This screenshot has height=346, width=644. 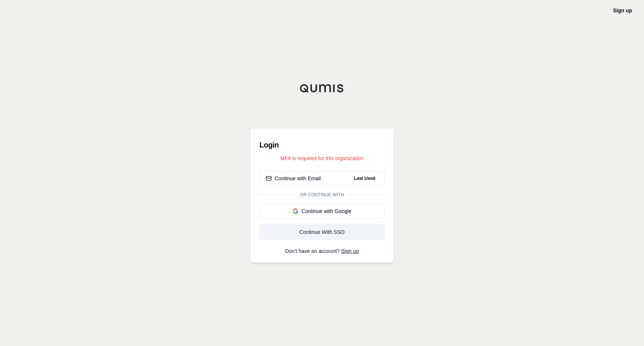 I want to click on button: Continue with EmailLast Used, so click(x=322, y=179).